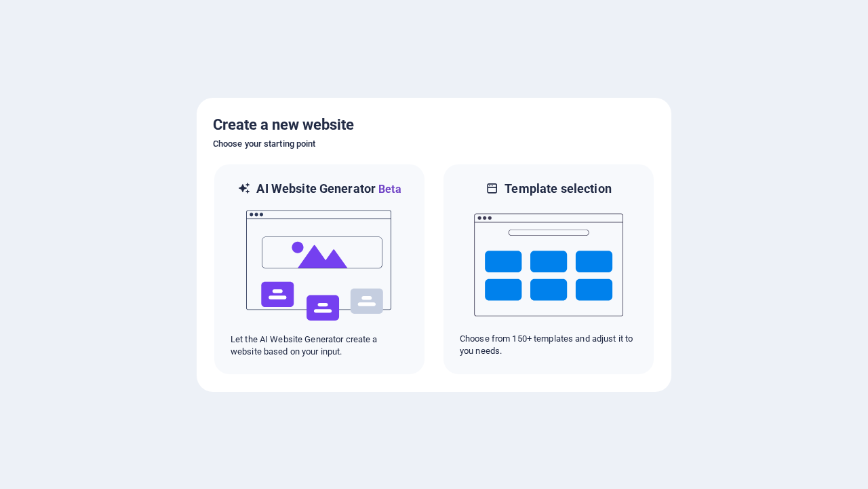 The width and height of the screenshot is (868, 489). What do you see at coordinates (434, 144) in the screenshot?
I see `h6: Choose your starting point` at bounding box center [434, 144].